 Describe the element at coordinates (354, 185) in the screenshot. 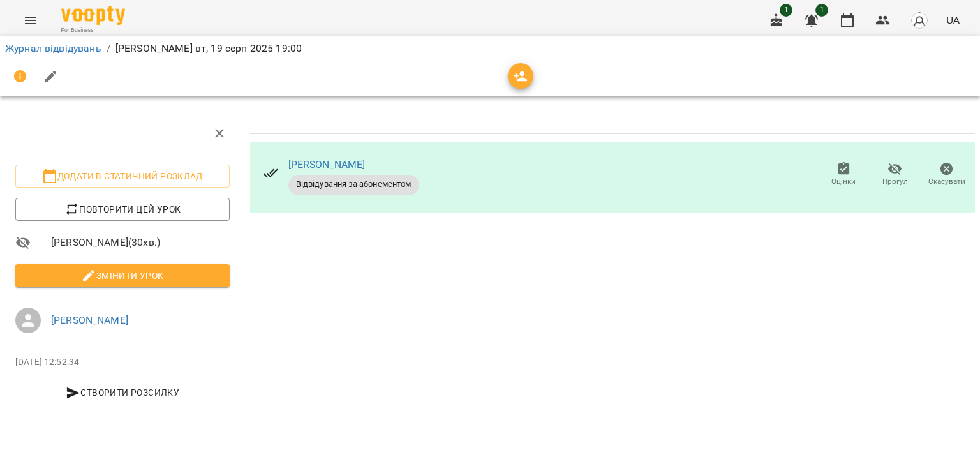

I see `span: Відвідування за абонементом` at that location.